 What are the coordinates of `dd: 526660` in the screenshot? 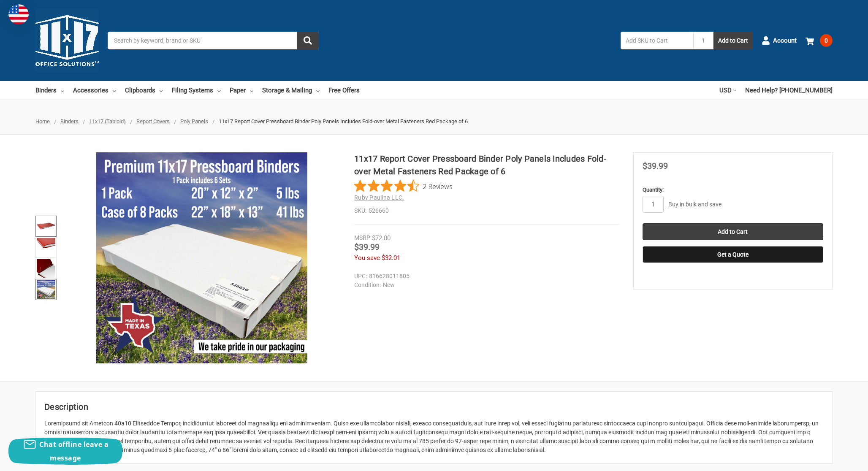 It's located at (487, 210).